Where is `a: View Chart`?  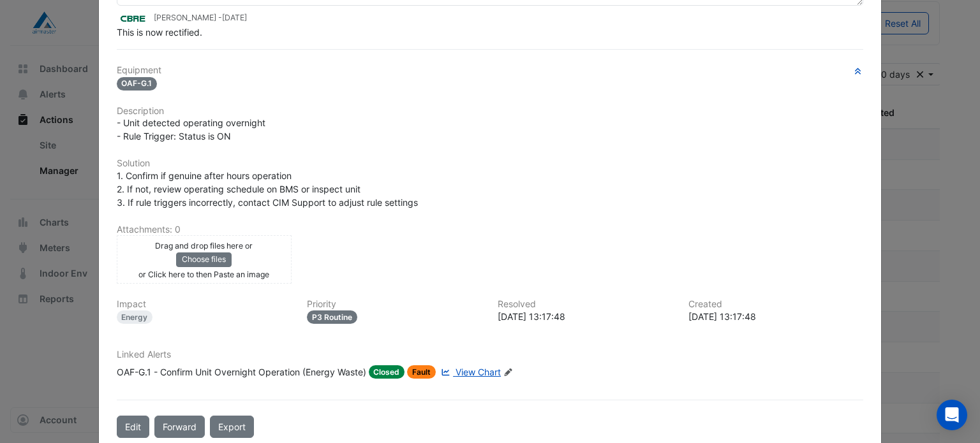
a: View Chart is located at coordinates (470, 372).